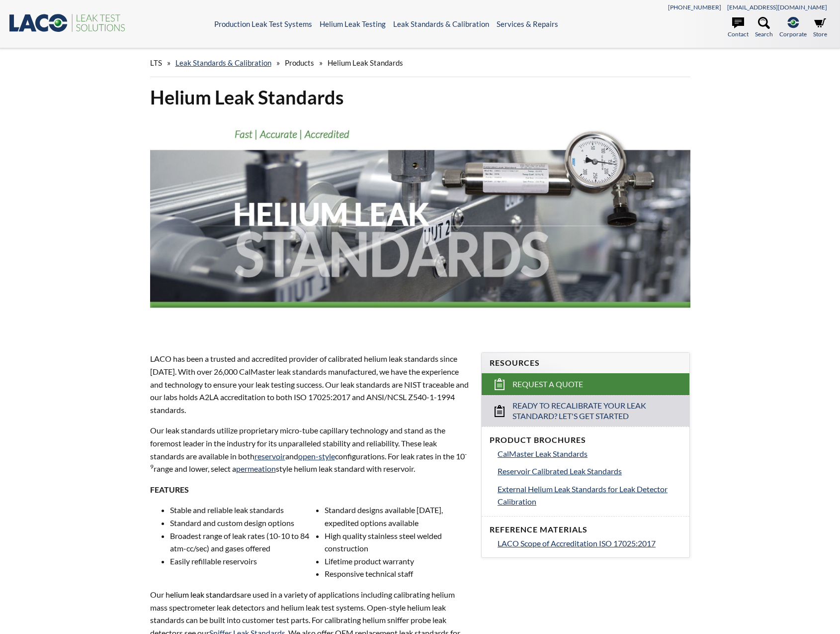 The height and width of the screenshot is (634, 840). What do you see at coordinates (527, 24) in the screenshot?
I see `a: Services & Repairs` at bounding box center [527, 24].